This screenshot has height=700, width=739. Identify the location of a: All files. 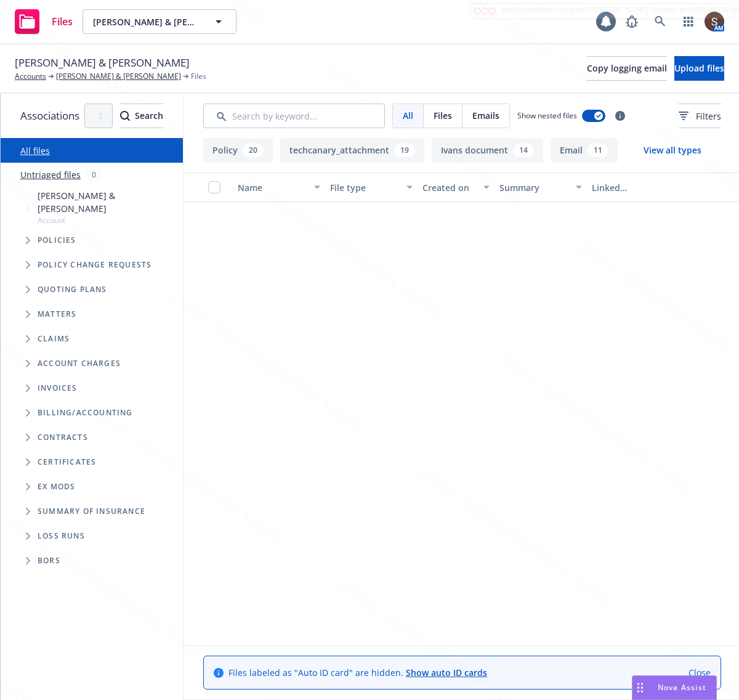
(35, 150).